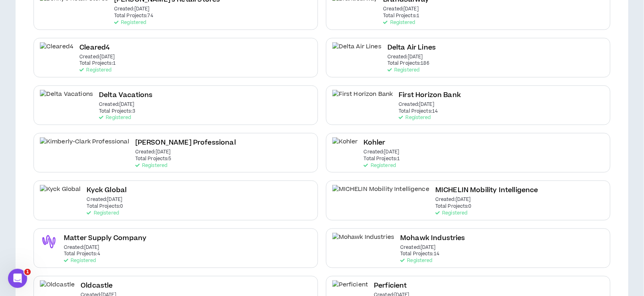  I want to click on h2: Oldcastle, so click(97, 286).